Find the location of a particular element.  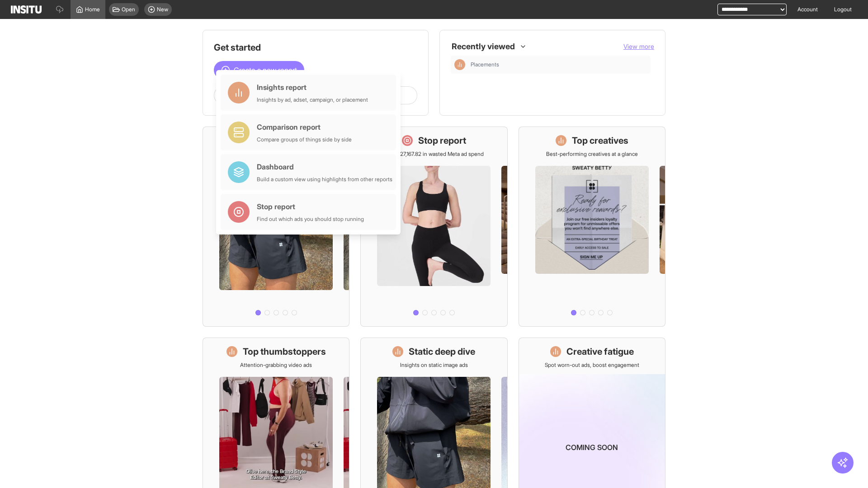

div: Build a custom view using highlights from other reports is located at coordinates (324, 179).